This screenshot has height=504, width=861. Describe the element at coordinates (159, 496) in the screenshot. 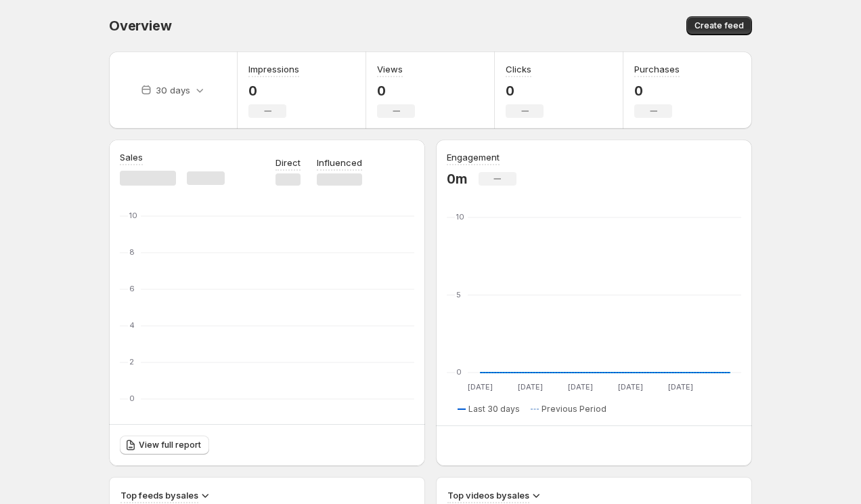

I see `h3: Top feeds by sales` at that location.